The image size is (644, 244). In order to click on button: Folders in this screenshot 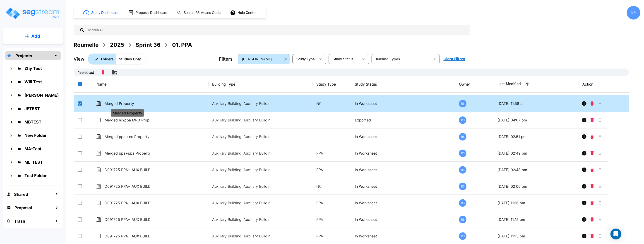, I will do `click(102, 59)`.